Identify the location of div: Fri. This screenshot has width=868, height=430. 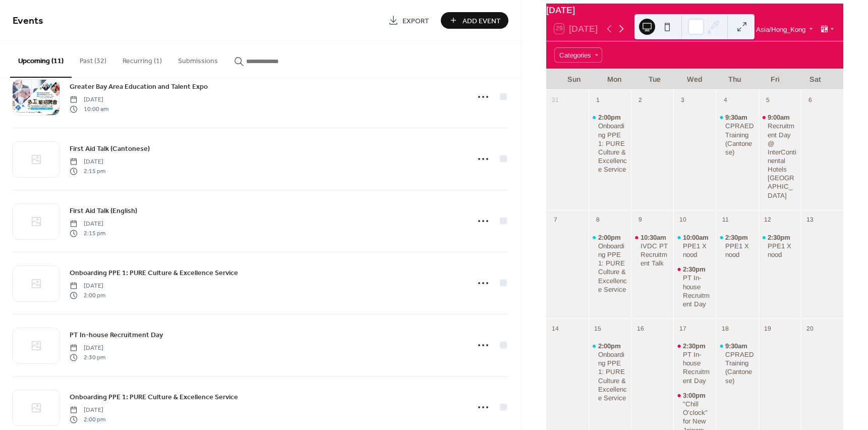
(775, 79).